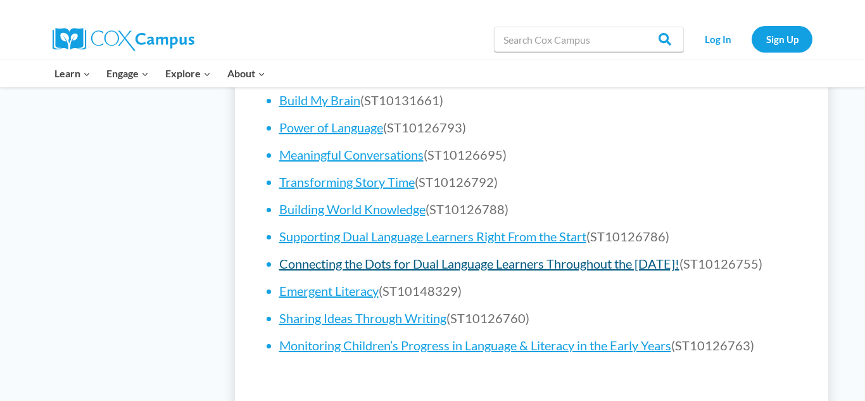  I want to click on a: Power of Language, so click(331, 127).